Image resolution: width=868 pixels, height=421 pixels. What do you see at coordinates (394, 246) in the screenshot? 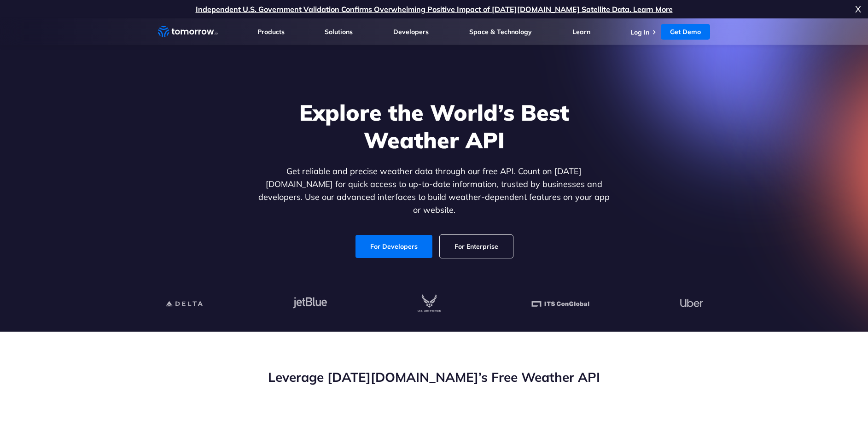
I see `a: For Developers` at bounding box center [394, 246].